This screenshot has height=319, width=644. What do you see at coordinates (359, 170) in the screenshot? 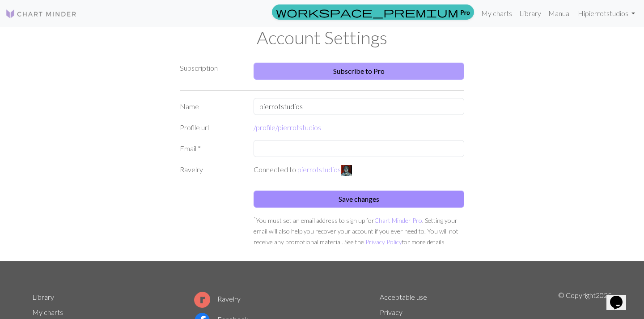
I see `p: Connected to` at bounding box center [359, 170].